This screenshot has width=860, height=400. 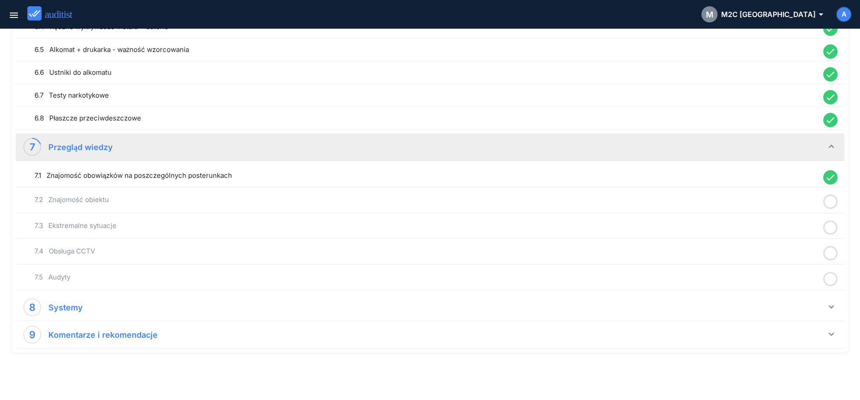 What do you see at coordinates (65, 307) in the screenshot?
I see `strong: Systemy` at bounding box center [65, 307].